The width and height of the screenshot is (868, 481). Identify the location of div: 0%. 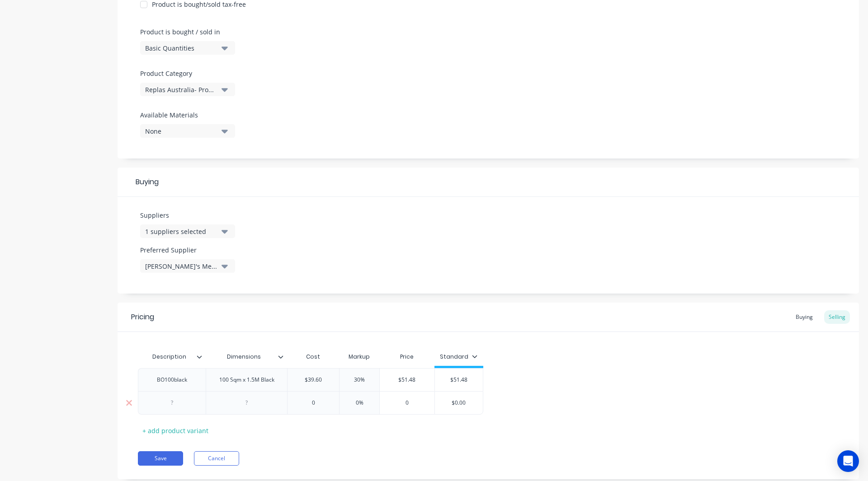
(360, 403).